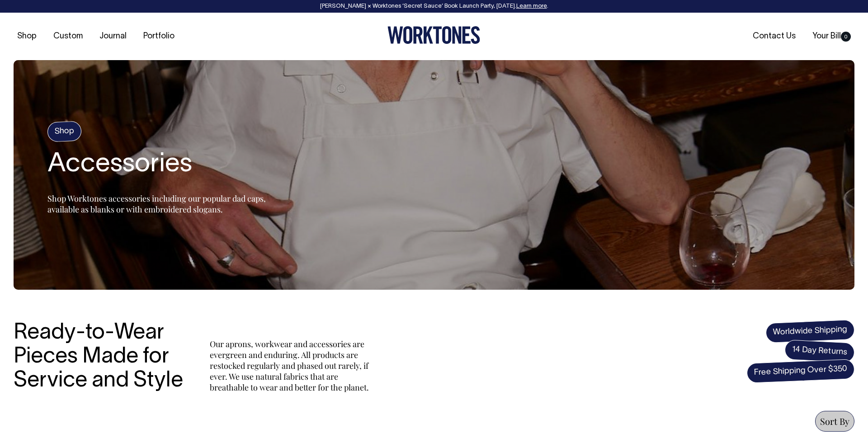  What do you see at coordinates (820, 351) in the screenshot?
I see `span: 14 Day Returns` at bounding box center [820, 351].